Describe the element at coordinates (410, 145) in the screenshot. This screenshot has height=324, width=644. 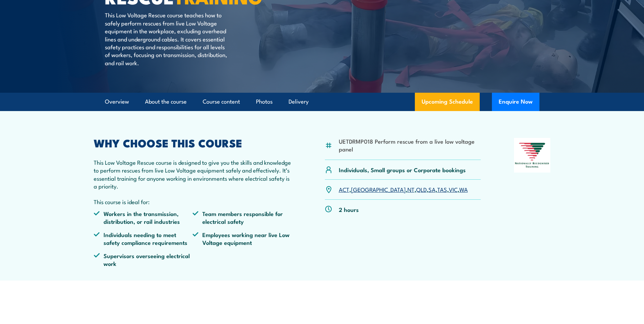
I see `li: UETDRMP018 Perform rescue from a live low voltage panel` at that location.